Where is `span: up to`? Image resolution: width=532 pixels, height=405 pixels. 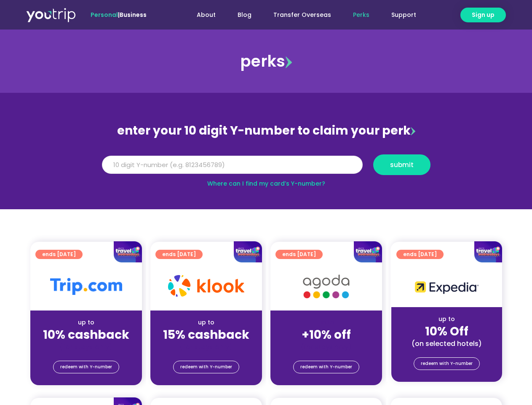 span: up to is located at coordinates (326, 322).